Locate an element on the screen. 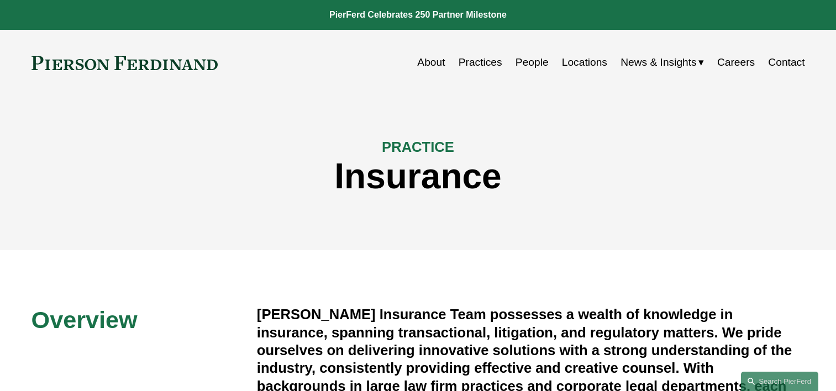 The image size is (836, 391). a: folder dropdown is located at coordinates (662, 62).